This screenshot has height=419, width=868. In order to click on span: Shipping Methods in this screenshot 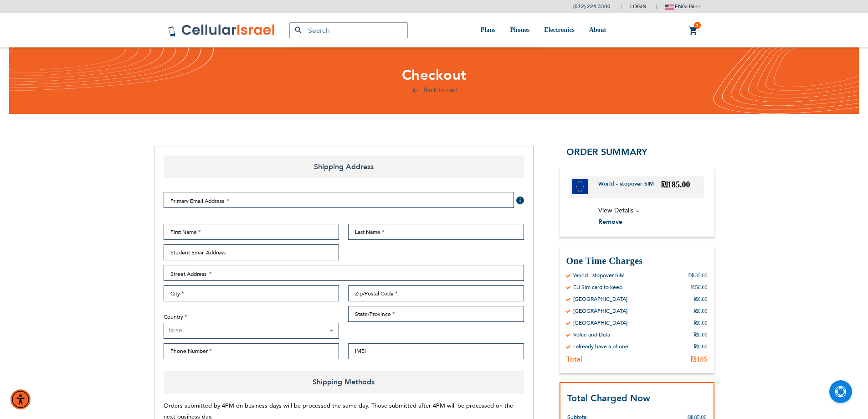, I will do `click(344, 382)`.